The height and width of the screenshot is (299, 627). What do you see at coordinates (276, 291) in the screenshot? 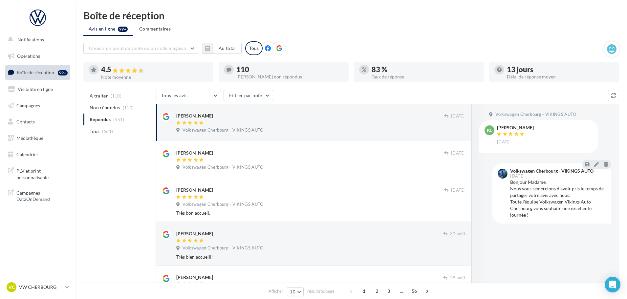
I see `span: Afficher` at bounding box center [276, 291].